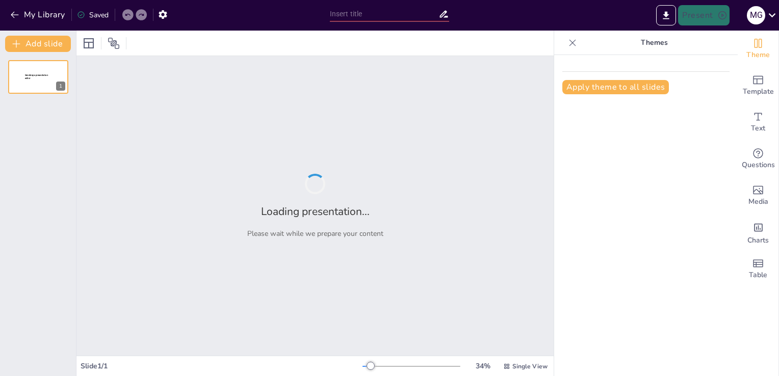 Image resolution: width=779 pixels, height=376 pixels. Describe the element at coordinates (36, 76) in the screenshot. I see `span: Sendsteps presentation editor` at that location.